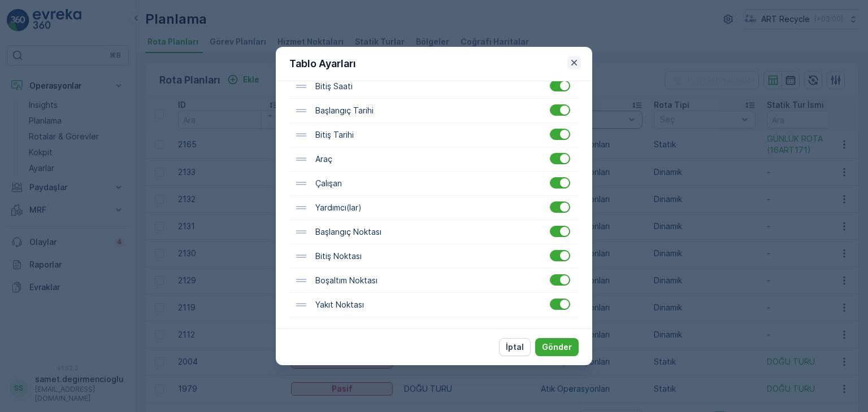 The height and width of the screenshot is (412, 868). Describe the element at coordinates (333, 86) in the screenshot. I see `p: Bitiş Saati` at that location.